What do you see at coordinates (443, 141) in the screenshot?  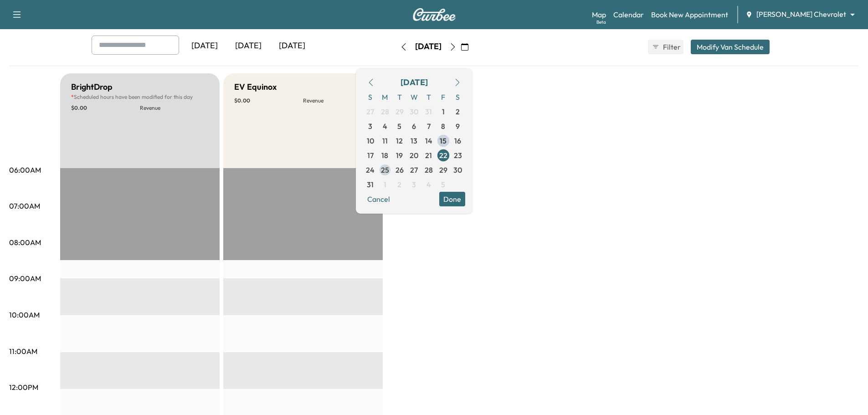 I see `span: 15` at bounding box center [443, 141].